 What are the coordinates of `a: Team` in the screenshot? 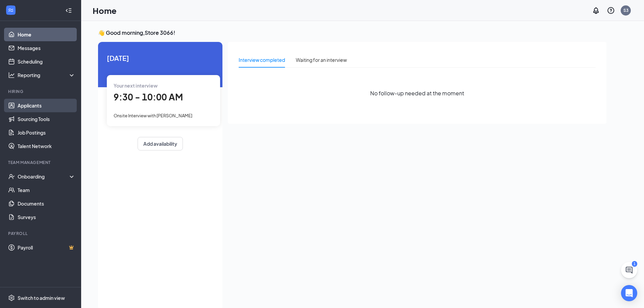 It's located at (46, 190).